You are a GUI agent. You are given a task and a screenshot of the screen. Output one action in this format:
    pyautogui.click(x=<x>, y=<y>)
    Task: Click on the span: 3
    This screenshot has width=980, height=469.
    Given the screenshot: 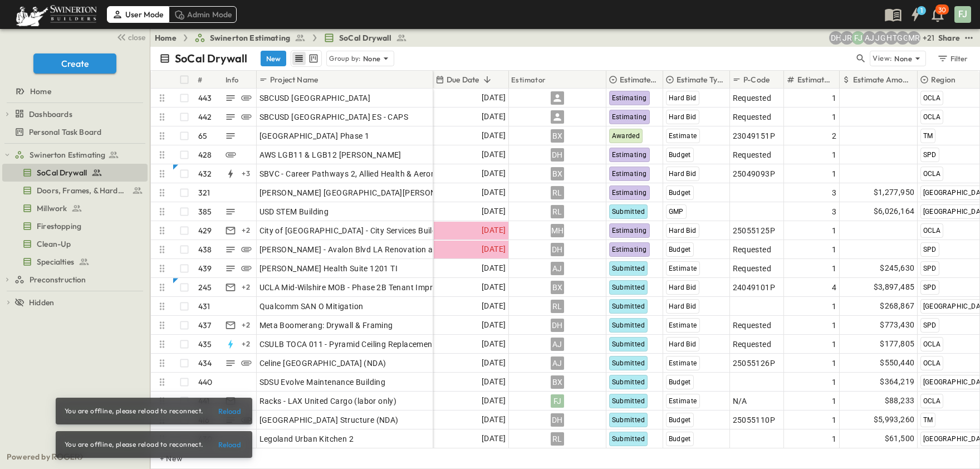 What is the action you would take?
    pyautogui.click(x=834, y=193)
    